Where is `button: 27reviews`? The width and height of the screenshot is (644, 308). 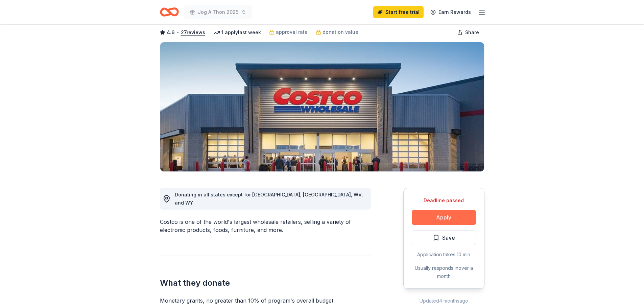
button: 27reviews is located at coordinates (193, 33).